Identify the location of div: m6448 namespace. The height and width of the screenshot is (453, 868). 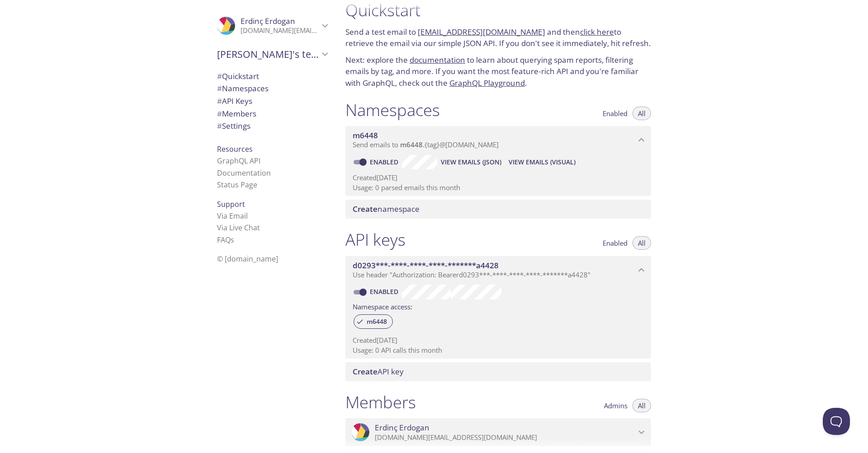
(498, 140).